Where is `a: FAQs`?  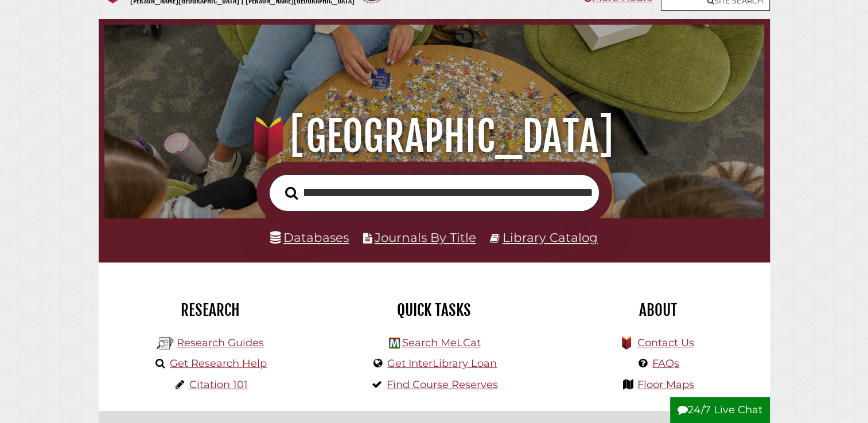
a: FAQs is located at coordinates (666, 364).